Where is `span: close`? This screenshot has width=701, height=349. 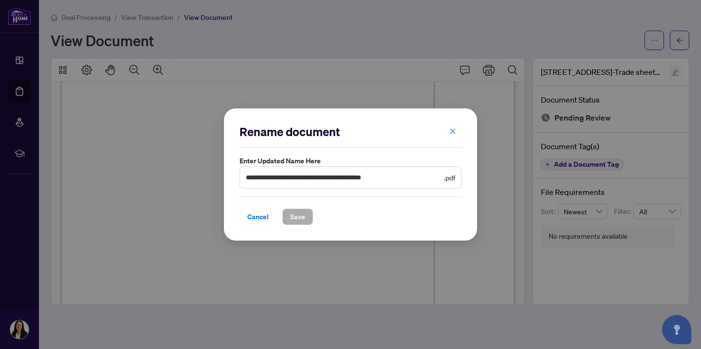
span: close is located at coordinates (452, 131).